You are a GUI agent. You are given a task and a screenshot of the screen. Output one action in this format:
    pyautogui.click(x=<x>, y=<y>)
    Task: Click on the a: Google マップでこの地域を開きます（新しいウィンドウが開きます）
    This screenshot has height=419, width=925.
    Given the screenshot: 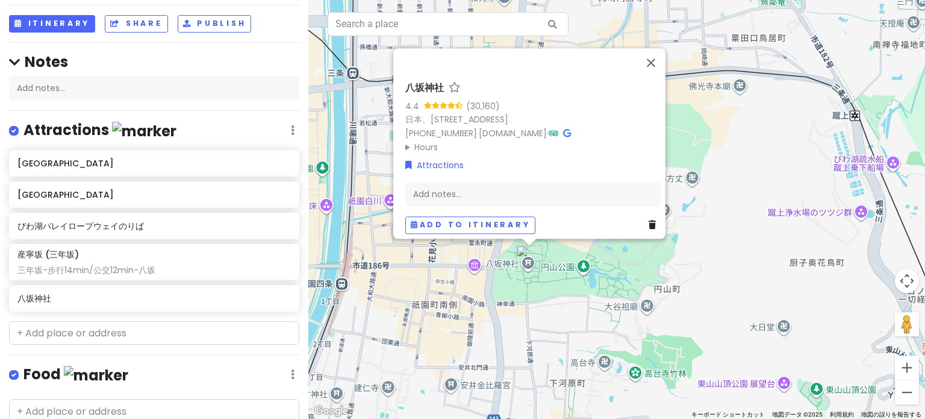 What is the action you would take?
    pyautogui.click(x=331, y=411)
    